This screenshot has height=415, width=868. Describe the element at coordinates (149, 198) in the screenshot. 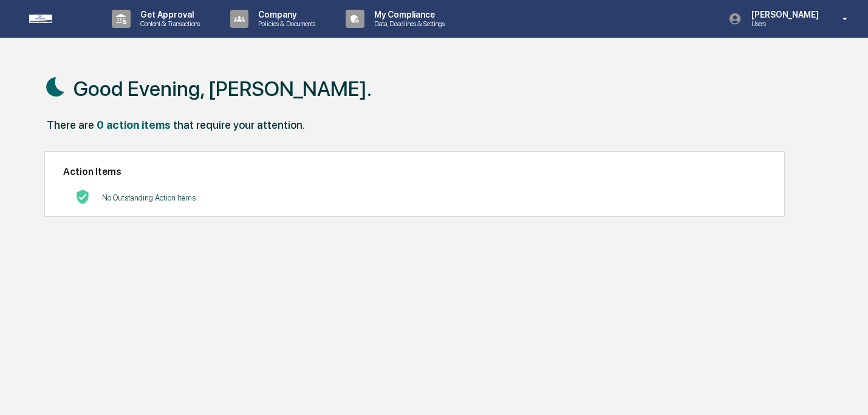

I see `p: No Outstanding Action Items` at that location.